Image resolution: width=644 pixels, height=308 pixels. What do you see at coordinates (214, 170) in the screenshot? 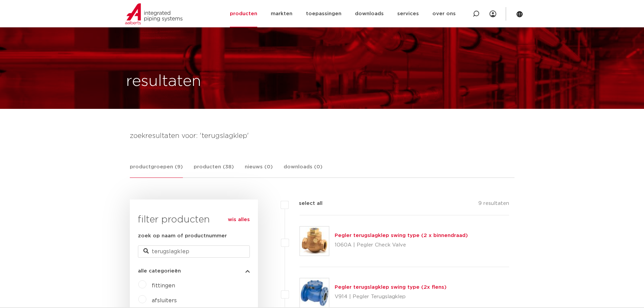
I see `a: producten (38)` at bounding box center [214, 170].